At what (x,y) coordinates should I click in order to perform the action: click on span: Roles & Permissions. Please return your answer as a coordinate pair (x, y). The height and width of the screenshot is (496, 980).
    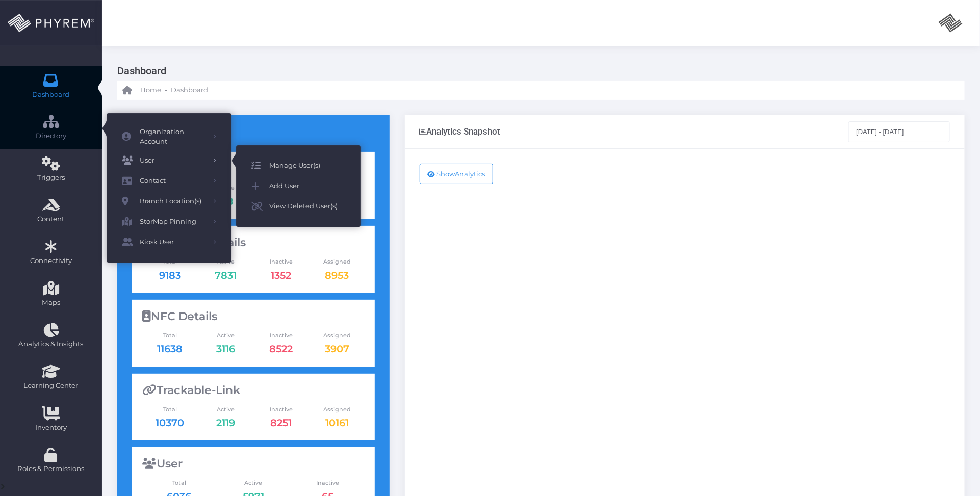
    Looking at the image, I should click on (51, 469).